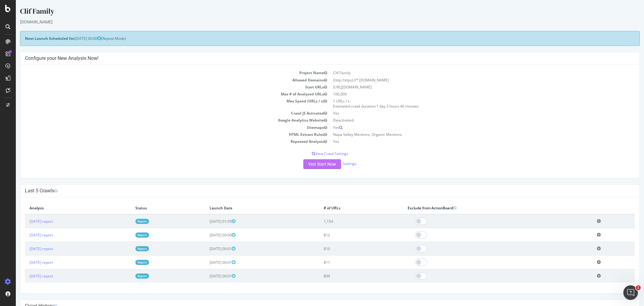 The width and height of the screenshot is (644, 306). Describe the element at coordinates (638, 288) in the screenshot. I see `span: 1` at that location.